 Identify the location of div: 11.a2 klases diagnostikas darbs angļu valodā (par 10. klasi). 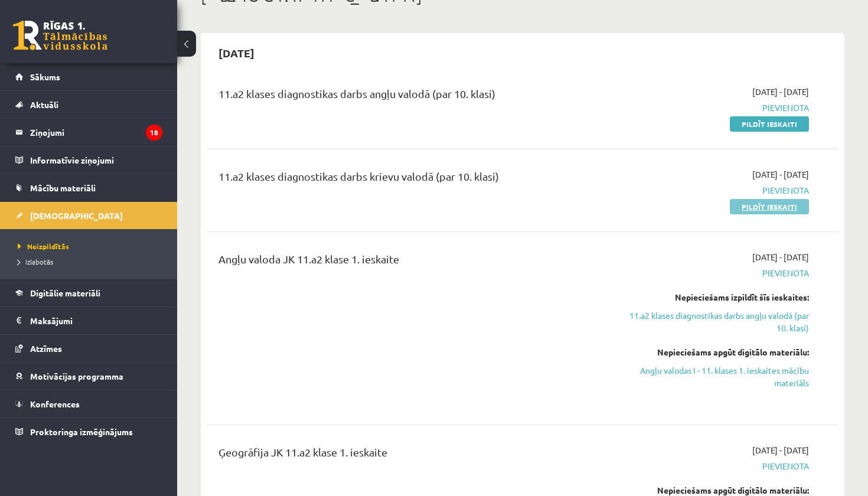
(412, 96).